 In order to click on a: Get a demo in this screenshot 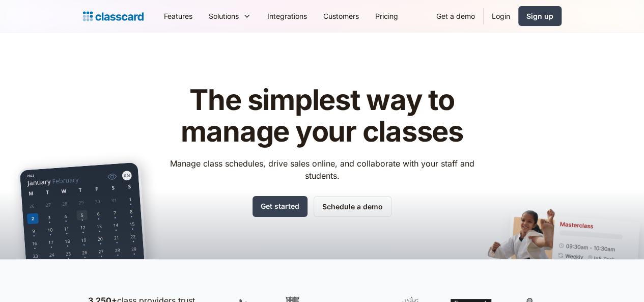, I will do `click(456, 16)`.